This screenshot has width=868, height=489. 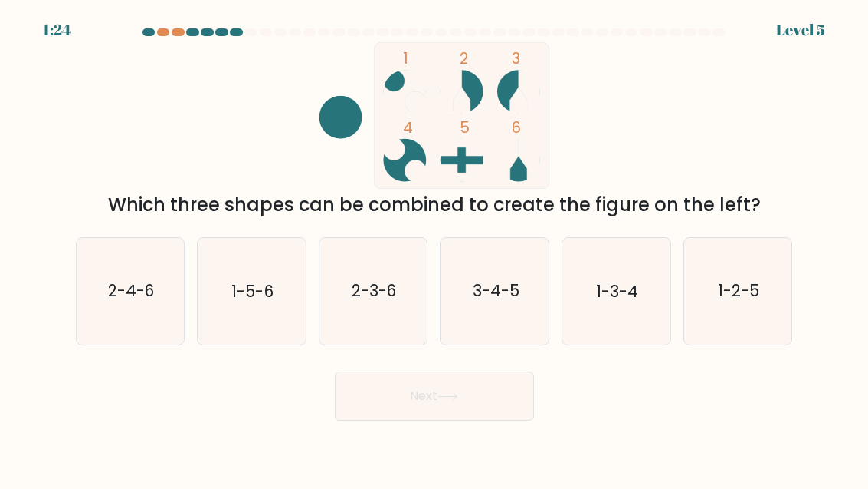 What do you see at coordinates (131, 291) in the screenshot?
I see `text: 2-4-6` at bounding box center [131, 291].